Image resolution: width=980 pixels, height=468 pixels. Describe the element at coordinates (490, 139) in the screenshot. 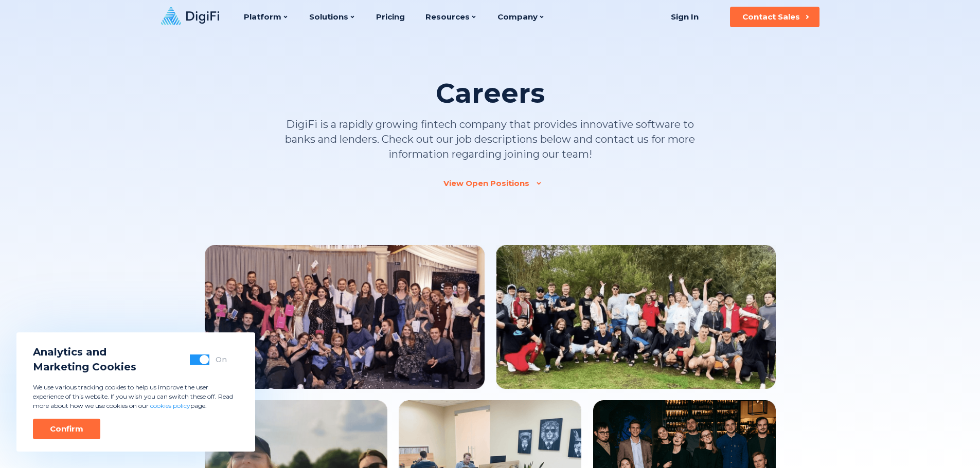

I see `p: DigiFi is a rapidly growing fintech company that provides innovative software to banks and lender...` at that location.